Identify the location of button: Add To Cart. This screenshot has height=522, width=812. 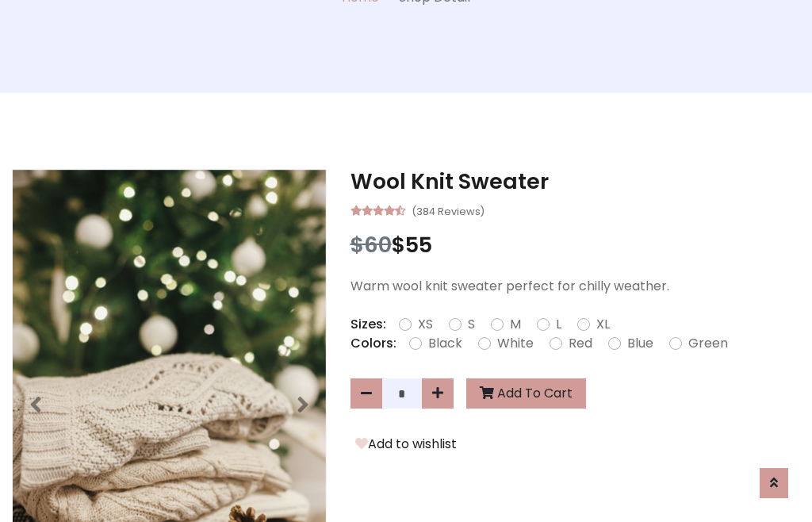
(526, 393).